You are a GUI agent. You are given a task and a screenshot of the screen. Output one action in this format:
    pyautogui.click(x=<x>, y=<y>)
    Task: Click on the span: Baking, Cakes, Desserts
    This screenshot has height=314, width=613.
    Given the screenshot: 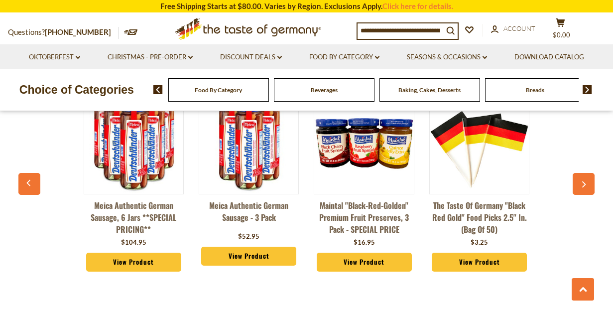 What is the action you would take?
    pyautogui.click(x=430, y=90)
    